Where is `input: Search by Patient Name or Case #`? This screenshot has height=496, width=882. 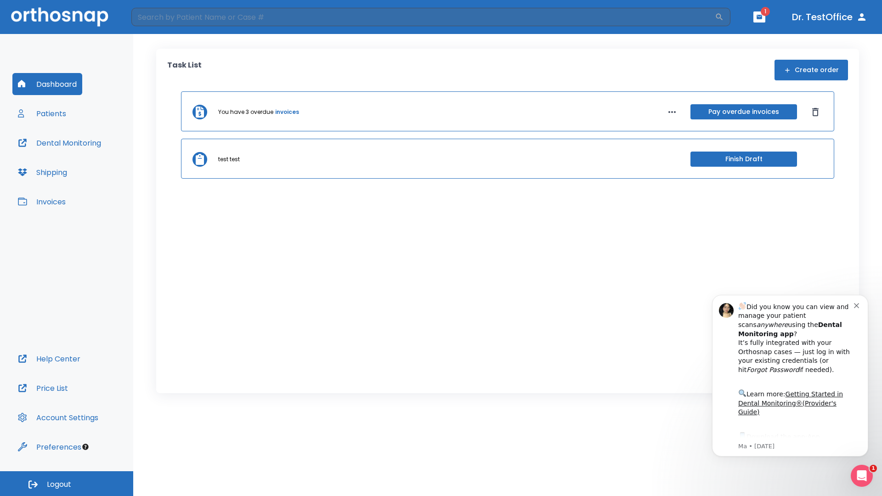
input: Search by Patient Name or Case # is located at coordinates (423, 17).